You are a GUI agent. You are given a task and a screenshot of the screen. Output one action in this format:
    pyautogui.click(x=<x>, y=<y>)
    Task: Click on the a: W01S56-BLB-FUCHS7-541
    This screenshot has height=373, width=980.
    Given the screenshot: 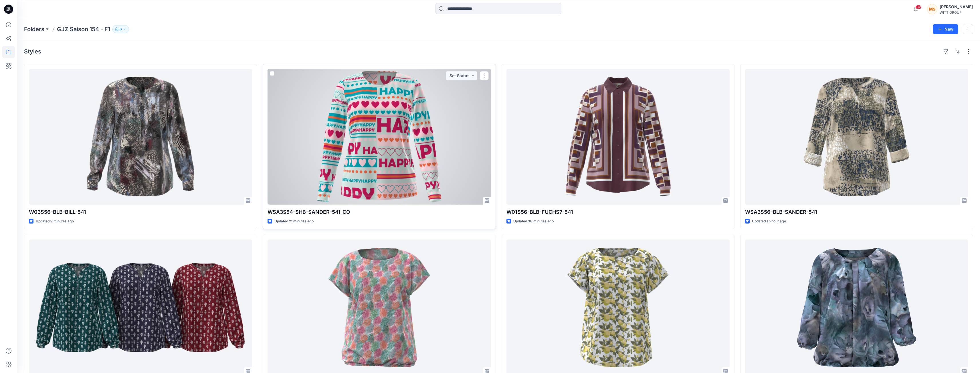 What is the action you would take?
    pyautogui.click(x=618, y=137)
    